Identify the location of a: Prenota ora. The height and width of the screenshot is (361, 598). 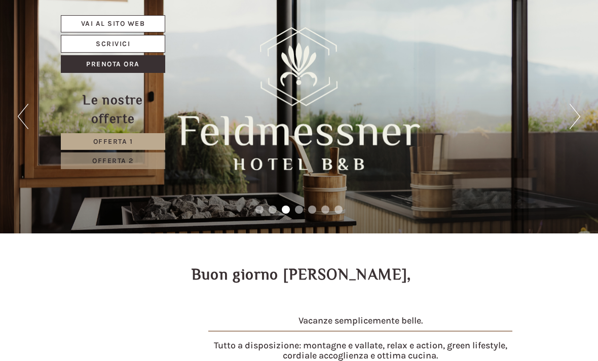
(113, 64).